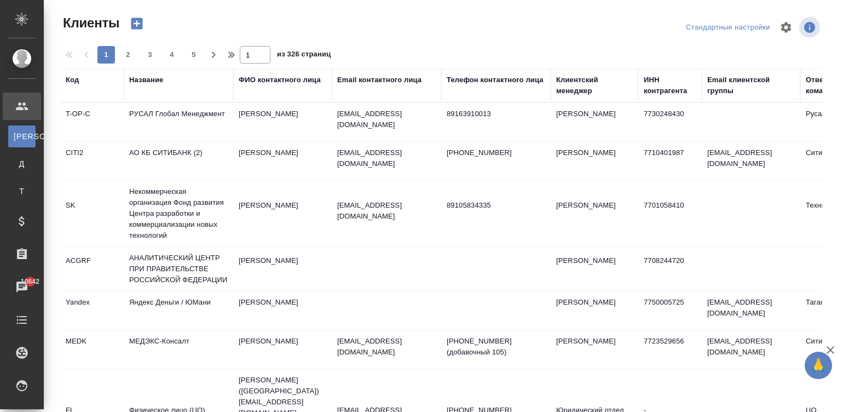 The width and height of the screenshot is (843, 412). I want to click on span: 5, so click(194, 55).